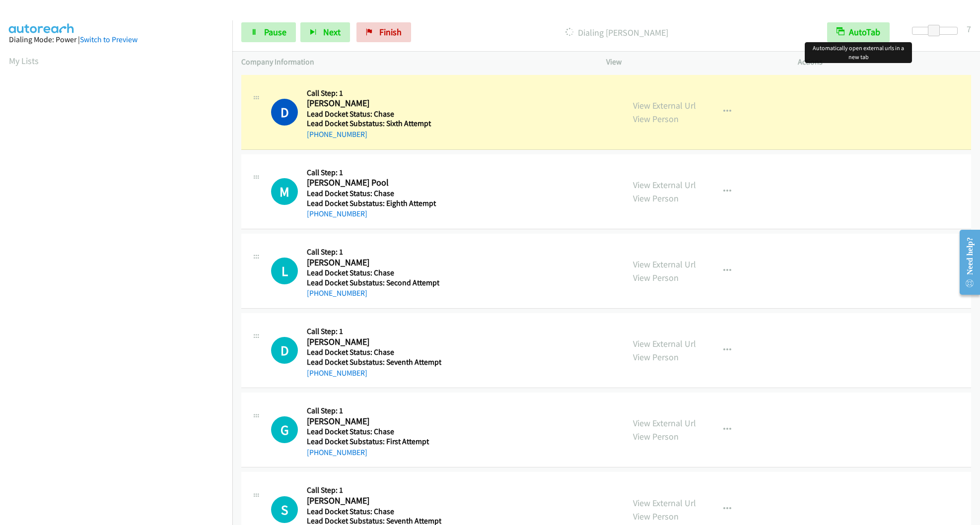 This screenshot has width=980, height=525. Describe the element at coordinates (18, 39) in the screenshot. I see `div: Open Resource Center` at that location.